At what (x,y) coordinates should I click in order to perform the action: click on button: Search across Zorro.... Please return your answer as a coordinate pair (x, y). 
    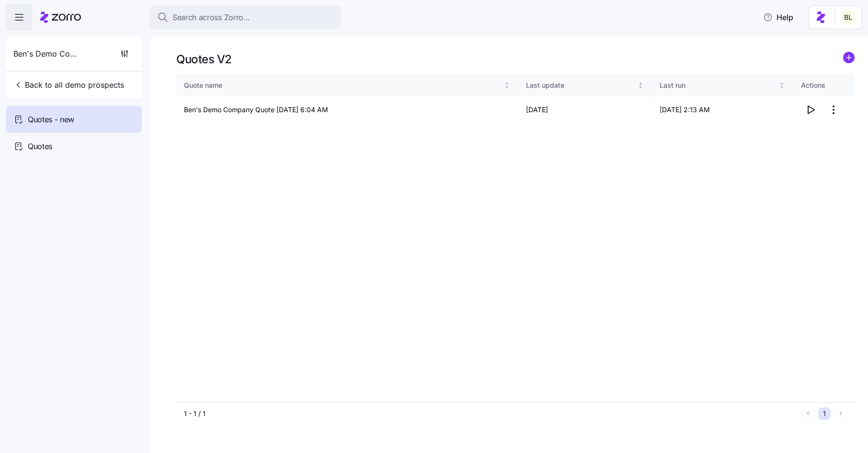
    Looking at the image, I should click on (245, 17).